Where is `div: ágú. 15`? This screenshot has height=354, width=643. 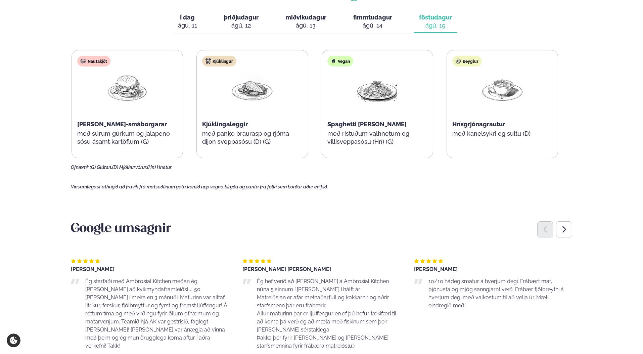 div: ágú. 15 is located at coordinates (435, 26).